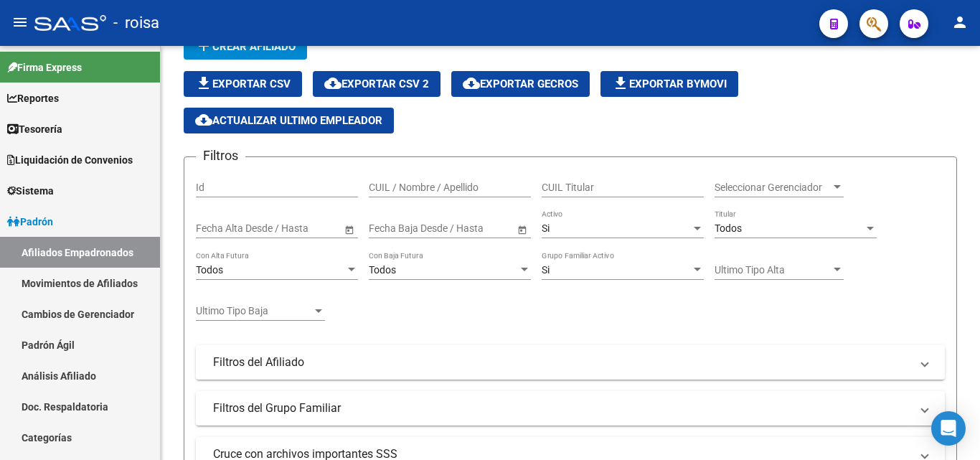 This screenshot has height=460, width=980. I want to click on mat-icon: add, so click(204, 46).